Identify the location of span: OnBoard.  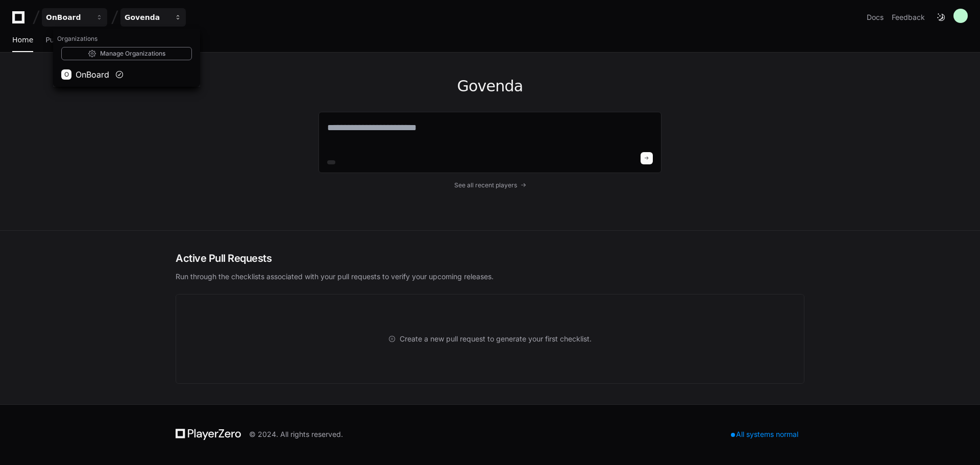
(92, 75).